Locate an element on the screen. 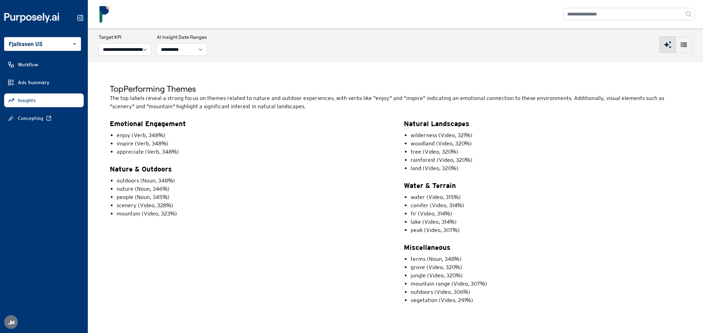 This screenshot has height=333, width=703. p: The top labels reveal a strong focus on themes related to nature and outdoor experiences, with ve... is located at coordinates (395, 102).